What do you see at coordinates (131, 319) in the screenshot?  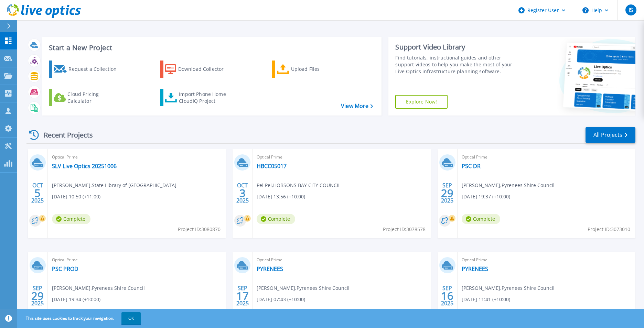 I see `button: OK` at bounding box center [131, 319].